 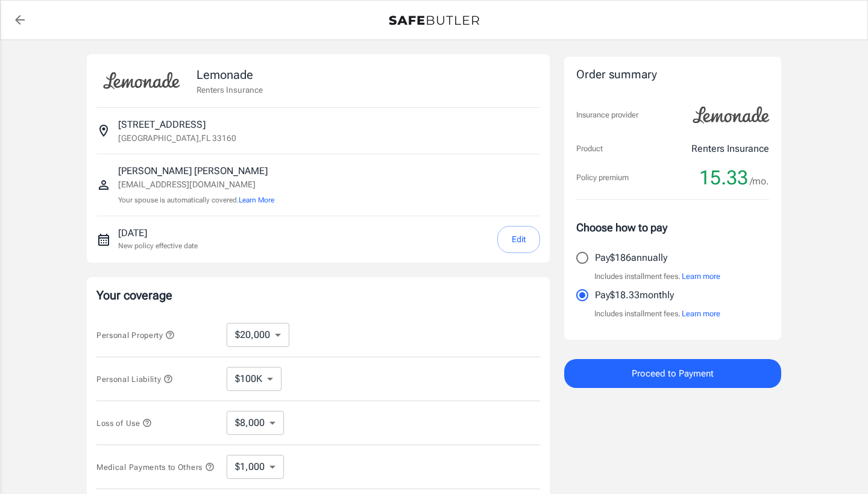 I want to click on button: Proceed to Payment, so click(x=673, y=374).